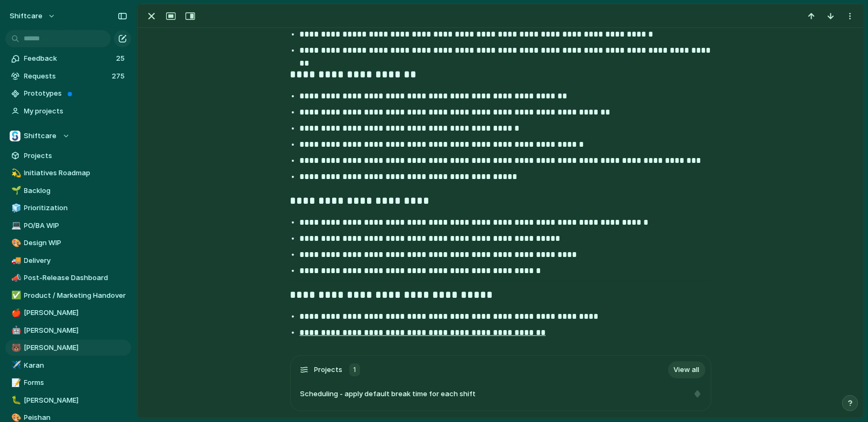  What do you see at coordinates (69, 261) in the screenshot?
I see `a: 🚚Delivery` at bounding box center [69, 261].